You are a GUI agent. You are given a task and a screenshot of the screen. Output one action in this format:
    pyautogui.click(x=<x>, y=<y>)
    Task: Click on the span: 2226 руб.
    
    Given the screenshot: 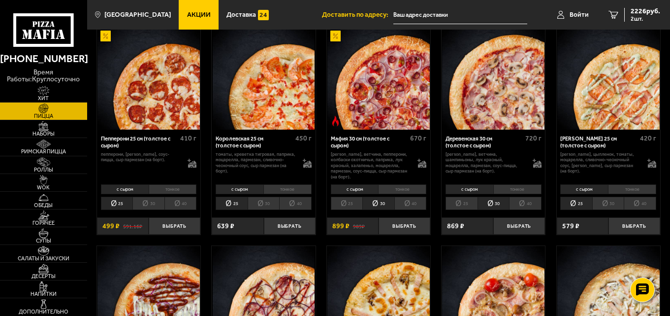 What is the action you would take?
    pyautogui.click(x=646, y=11)
    